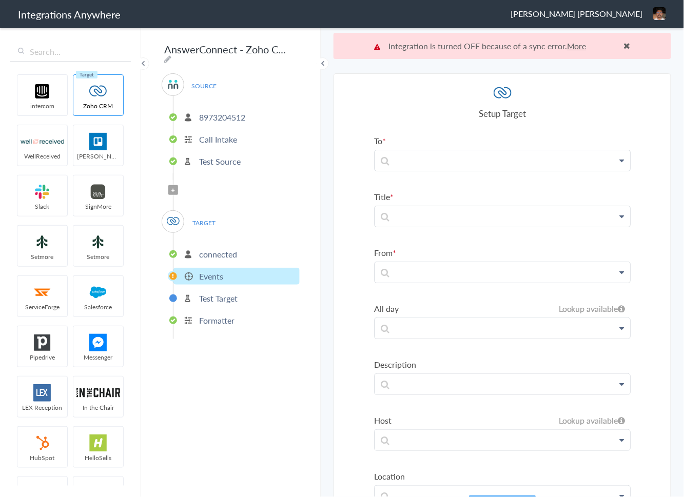 This screenshot has width=684, height=497. Describe the element at coordinates (42, 393) in the screenshot. I see `img: lex-app-logo.svg` at that location.